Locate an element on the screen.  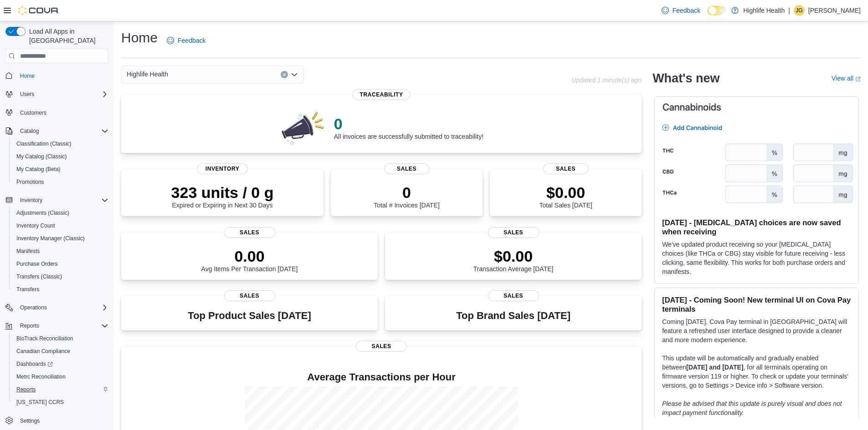
h1: Home is located at coordinates (139, 38).